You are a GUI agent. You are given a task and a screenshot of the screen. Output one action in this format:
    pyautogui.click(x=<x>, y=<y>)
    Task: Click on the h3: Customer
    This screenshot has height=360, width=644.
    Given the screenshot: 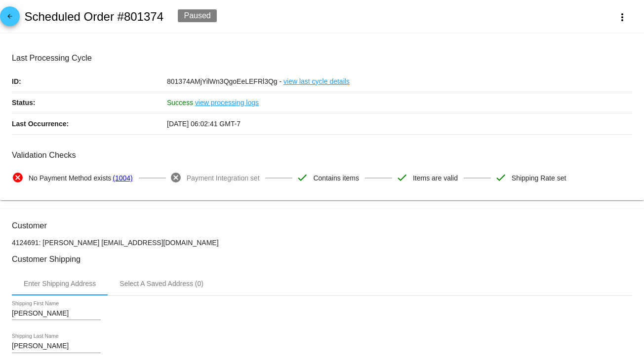 What is the action you would take?
    pyautogui.click(x=322, y=226)
    